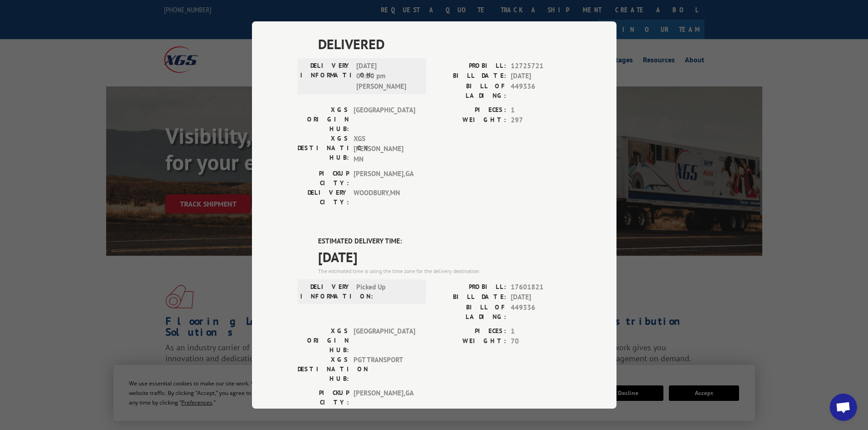 The width and height of the screenshot is (868, 430). Describe the element at coordinates (843, 407) in the screenshot. I see `a: Open chat` at that location.